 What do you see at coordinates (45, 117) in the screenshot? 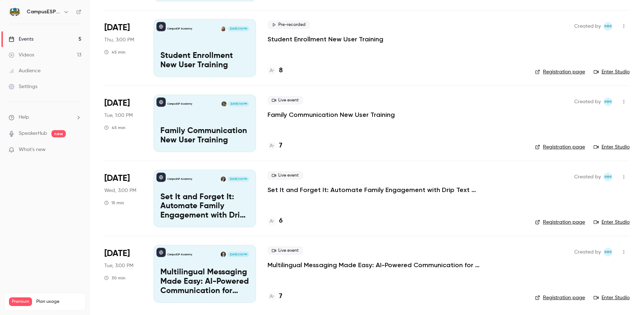
I see `li: help-dropdown-opener` at bounding box center [45, 117].